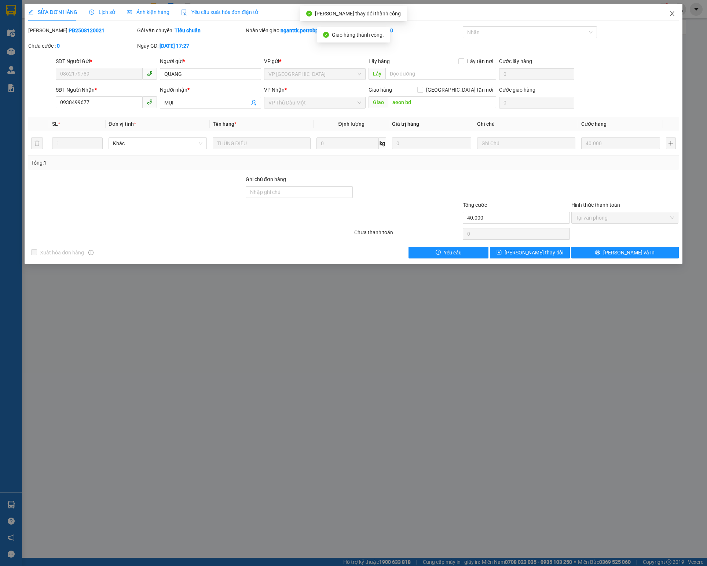 The width and height of the screenshot is (707, 566). Describe the element at coordinates (58, 46) in the screenshot. I see `b: 0` at that location.